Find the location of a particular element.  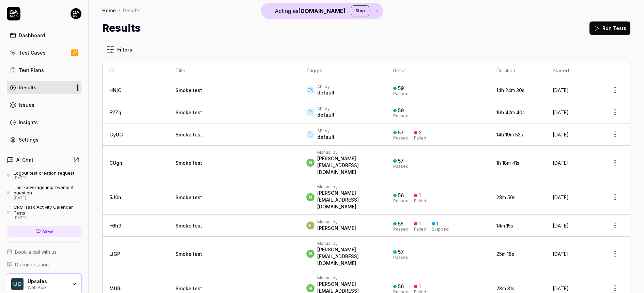

h1: Results is located at coordinates (122, 28).